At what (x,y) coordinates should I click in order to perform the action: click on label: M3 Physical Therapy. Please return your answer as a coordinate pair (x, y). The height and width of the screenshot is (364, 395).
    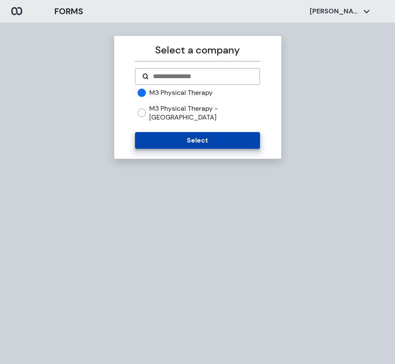
    Looking at the image, I should click on (181, 93).